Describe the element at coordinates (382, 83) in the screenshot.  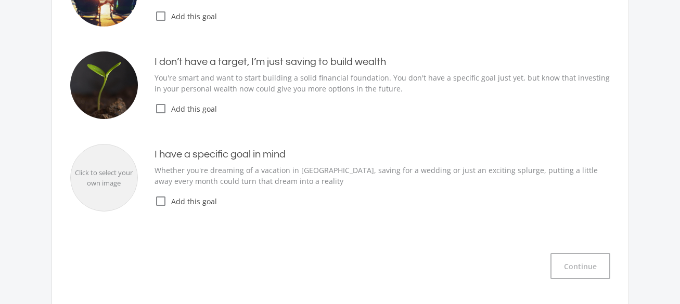
I see `p: You're smart and want to start building a solid financial foundation. You don't have a specific g...` at that location.